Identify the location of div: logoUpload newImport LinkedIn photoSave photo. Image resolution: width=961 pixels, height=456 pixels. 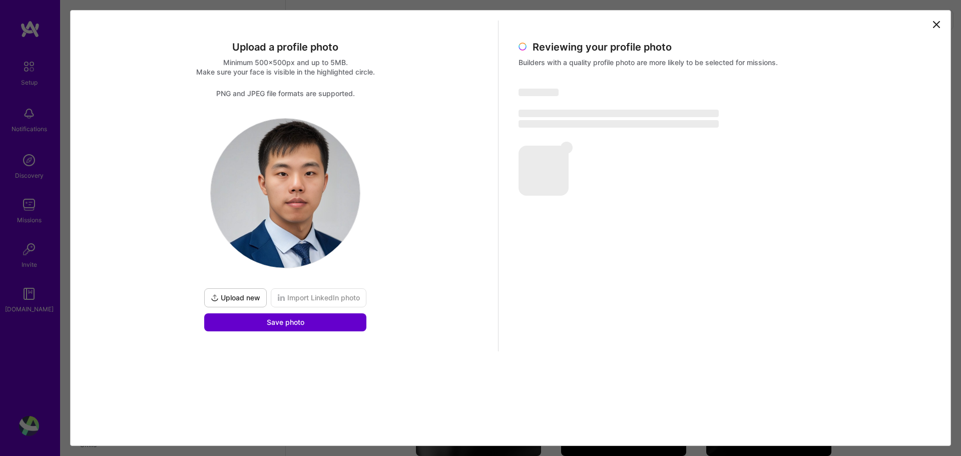
(285, 225).